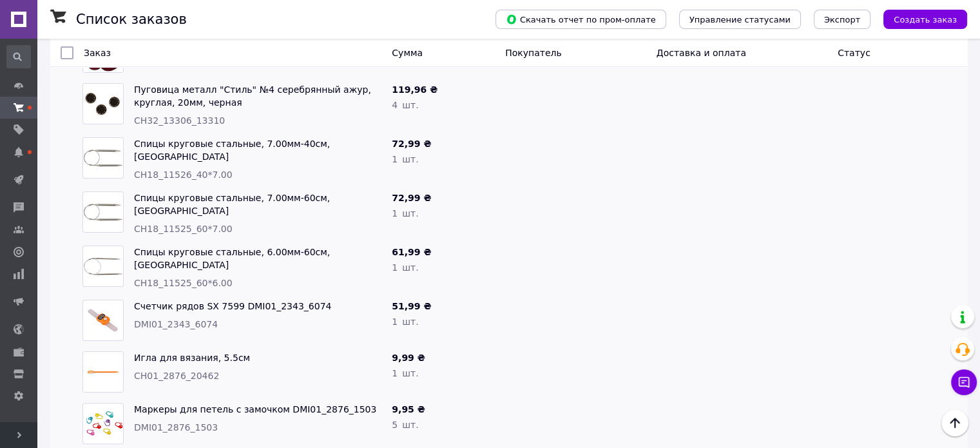 Image resolution: width=980 pixels, height=448 pixels. What do you see at coordinates (926, 19) in the screenshot?
I see `button: Создать заказ` at bounding box center [926, 19].